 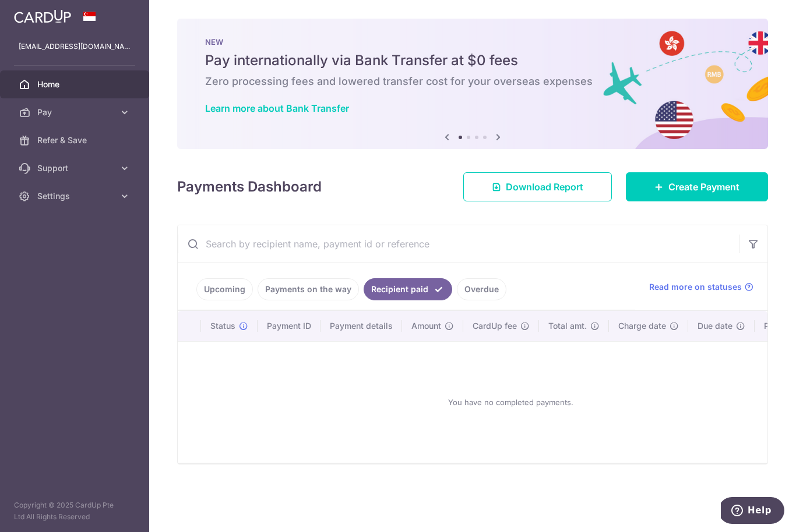 I want to click on span: Read more on statuses, so click(x=695, y=287).